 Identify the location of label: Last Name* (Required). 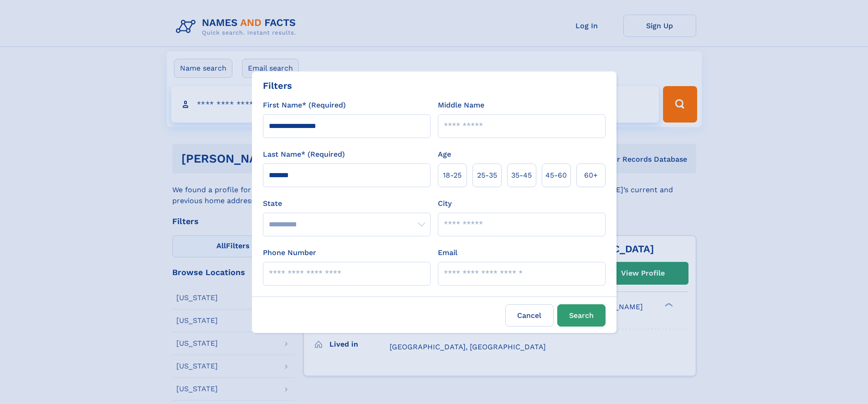
(304, 154).